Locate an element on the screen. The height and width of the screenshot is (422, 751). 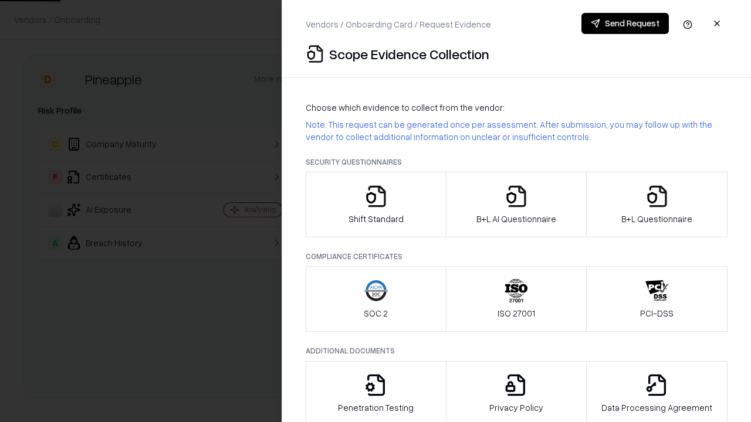
p: Choose which evidence to collect from the vendor: is located at coordinates (516, 107).